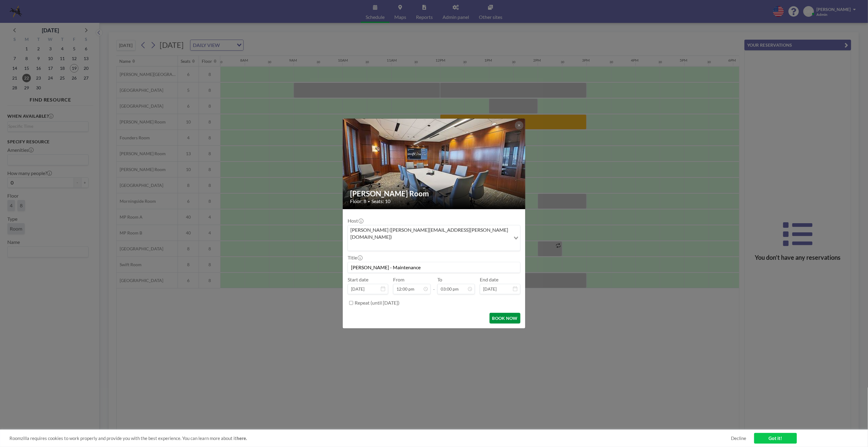 The height and width of the screenshot is (447, 868). What do you see at coordinates (440, 279) in the screenshot?
I see `label: To` at bounding box center [440, 279].